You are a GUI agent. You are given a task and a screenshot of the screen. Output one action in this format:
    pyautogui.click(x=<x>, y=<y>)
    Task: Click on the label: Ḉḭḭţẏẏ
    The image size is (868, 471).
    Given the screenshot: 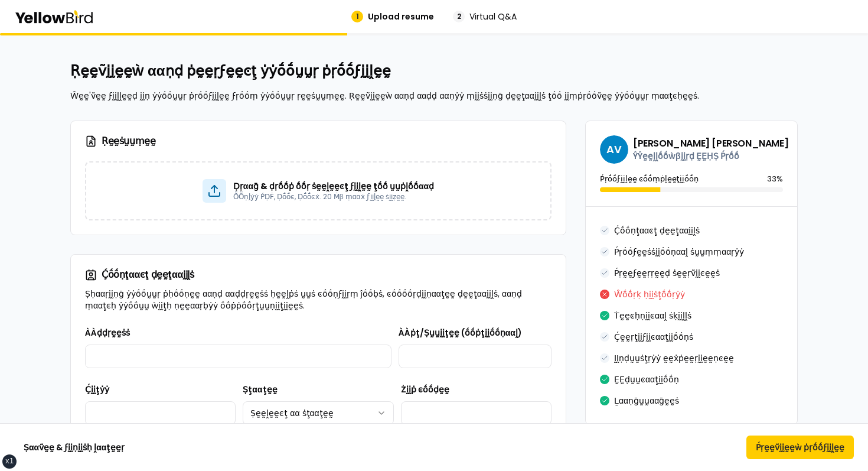 What is the action you would take?
    pyautogui.click(x=97, y=389)
    